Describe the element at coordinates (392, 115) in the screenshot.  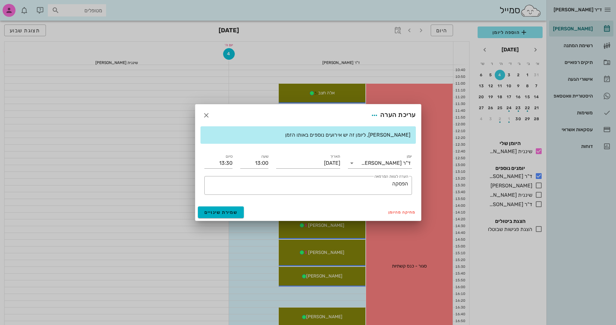
I see `div: עריכת הערה` at that location.